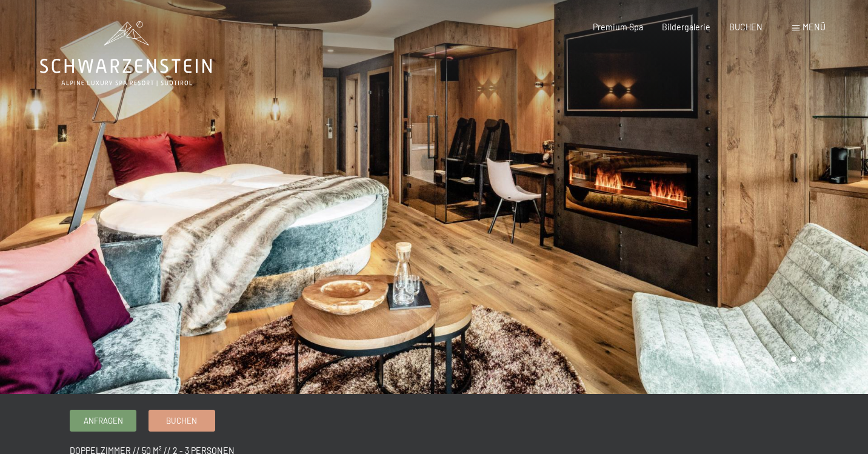  What do you see at coordinates (103, 421) in the screenshot?
I see `span: Anfragen` at bounding box center [103, 421].